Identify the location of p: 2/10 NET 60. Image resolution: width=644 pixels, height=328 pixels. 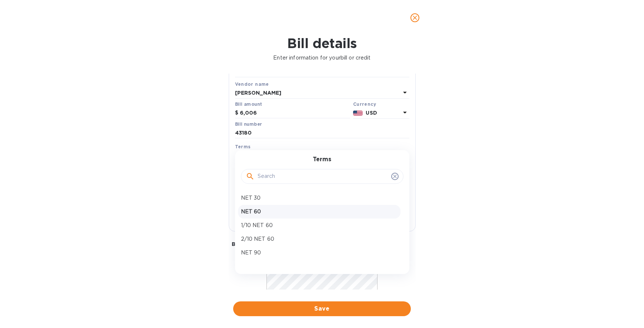
(319, 239).